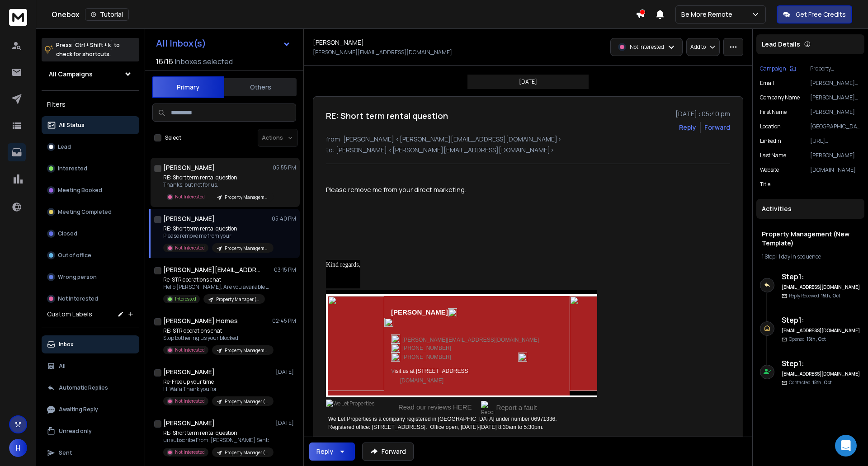 The image size is (868, 466). What do you see at coordinates (91, 74) in the screenshot?
I see `button: All Campaigns` at bounding box center [91, 74].